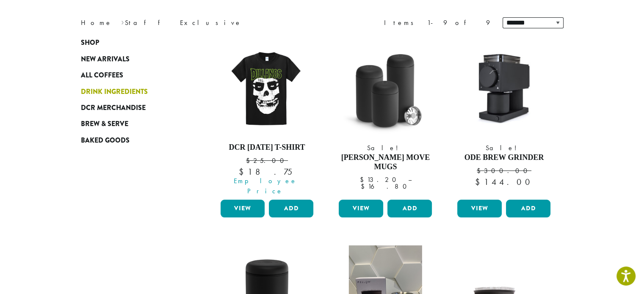 The image size is (644, 294). What do you see at coordinates (504, 117) in the screenshot?
I see `a: Sale! Ode Brew Grinder $300.00` at bounding box center [504, 117].